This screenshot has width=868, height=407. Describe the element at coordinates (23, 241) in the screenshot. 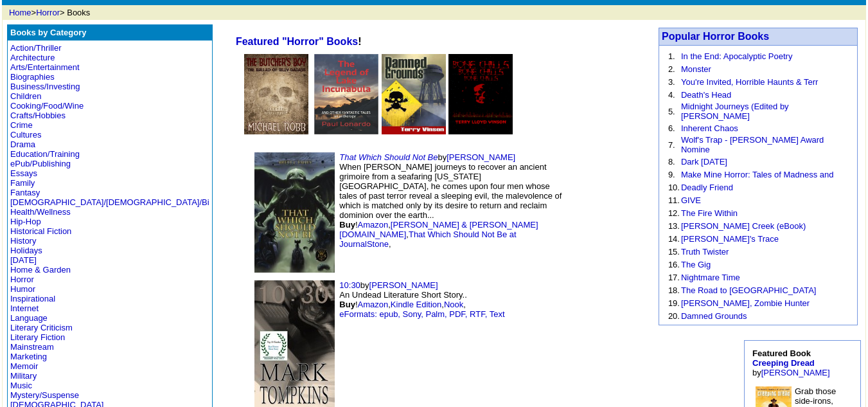

I see `a: History` at that location.